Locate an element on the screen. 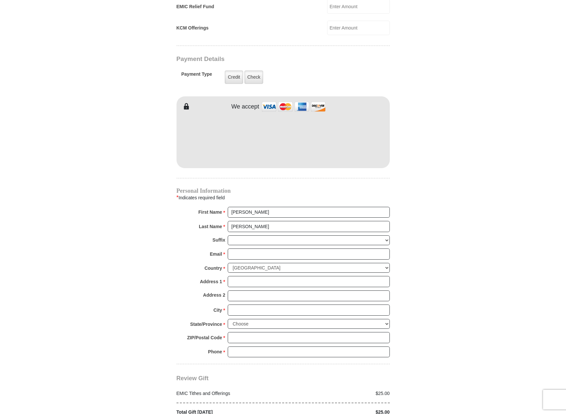 This screenshot has height=414, width=566. strong: ZIP/Postal Code is located at coordinates (204, 338).